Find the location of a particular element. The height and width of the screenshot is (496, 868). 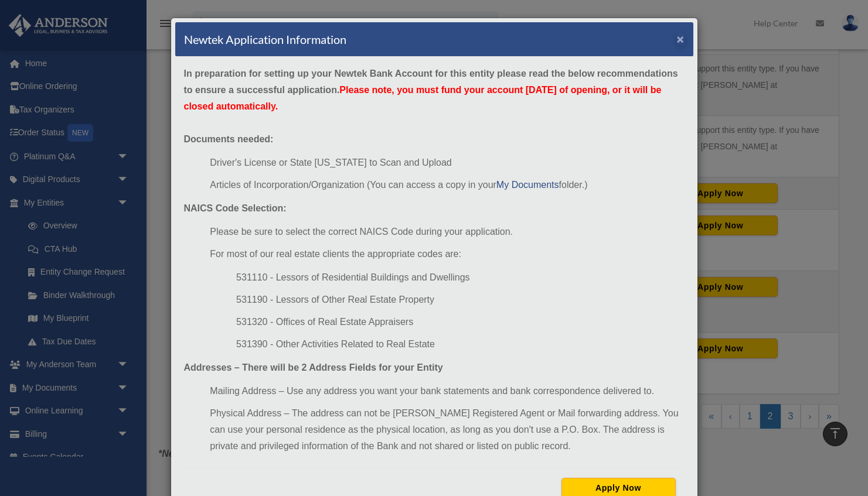

strong: In preparation for setting up your Newtek Bank Account for this entity please read the below reco... is located at coordinates (431, 89).